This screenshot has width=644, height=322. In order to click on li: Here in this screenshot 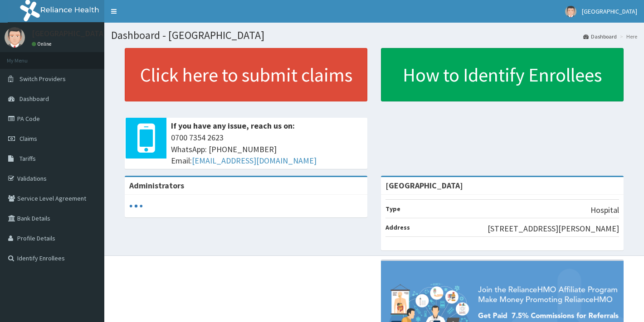, I will do `click(627, 36)`.